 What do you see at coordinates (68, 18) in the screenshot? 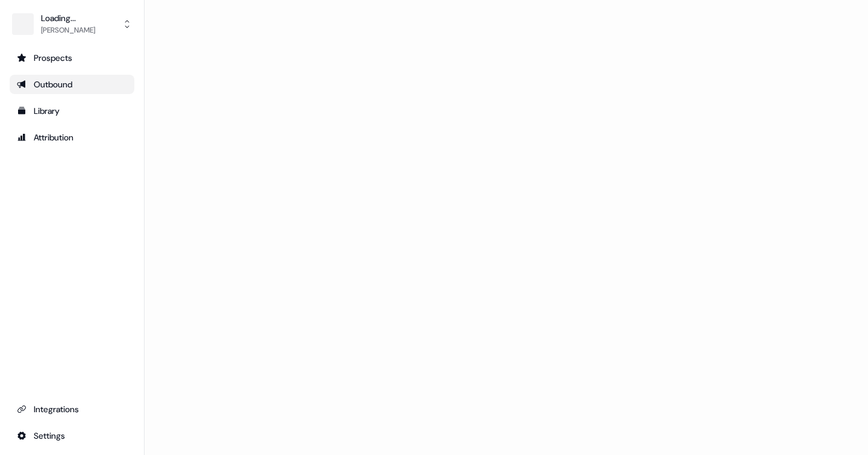
I see `div: Loading...` at bounding box center [68, 18].